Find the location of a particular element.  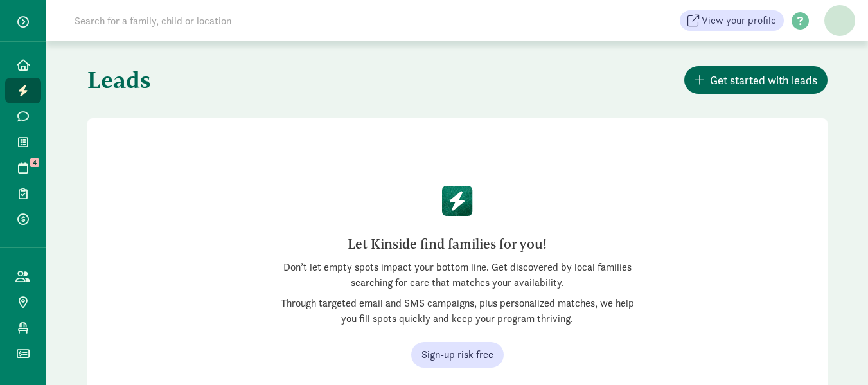

button: Get started with leads is located at coordinates (755, 80).